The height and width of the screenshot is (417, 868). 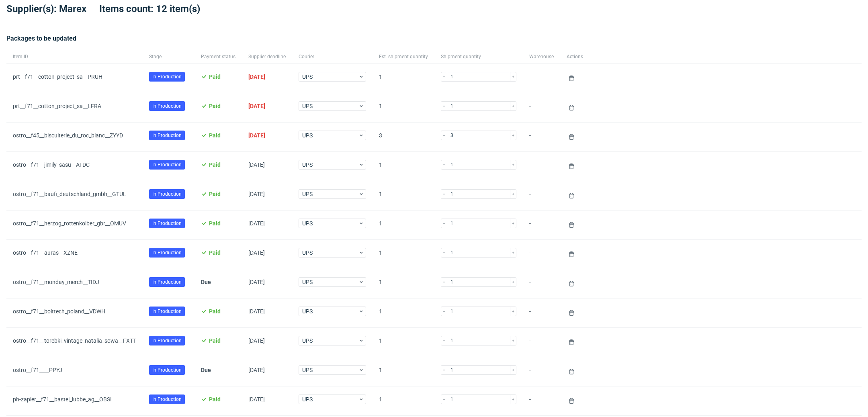 What do you see at coordinates (69, 223) in the screenshot?
I see `a: ostro__f71__herzog_rottenkolber_gbr__OMUV` at bounding box center [69, 223].